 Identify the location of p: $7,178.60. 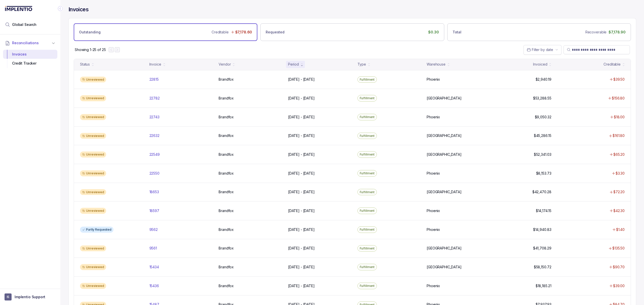
(244, 32).